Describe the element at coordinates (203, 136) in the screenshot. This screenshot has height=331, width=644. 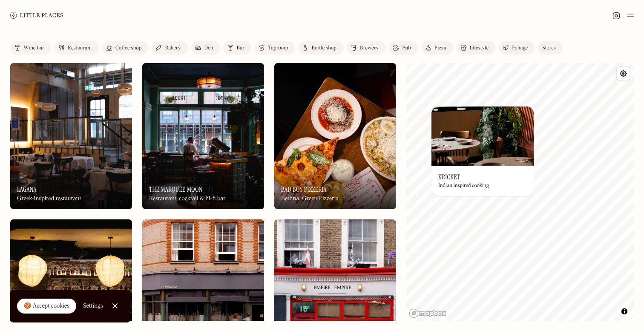
I see `img: The Marquee Moon` at that location.